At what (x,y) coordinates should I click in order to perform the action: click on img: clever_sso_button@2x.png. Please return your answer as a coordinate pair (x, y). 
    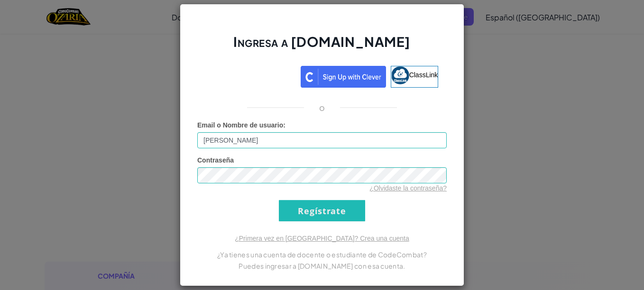
    Looking at the image, I should click on (344, 76).